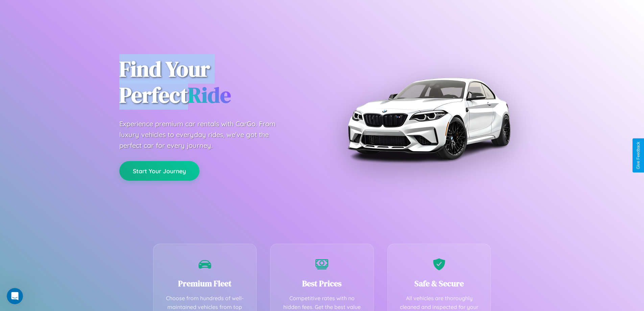 The height and width of the screenshot is (311, 644). What do you see at coordinates (429, 118) in the screenshot?
I see `img: Premium BMW car rental vehicle` at bounding box center [429, 118].